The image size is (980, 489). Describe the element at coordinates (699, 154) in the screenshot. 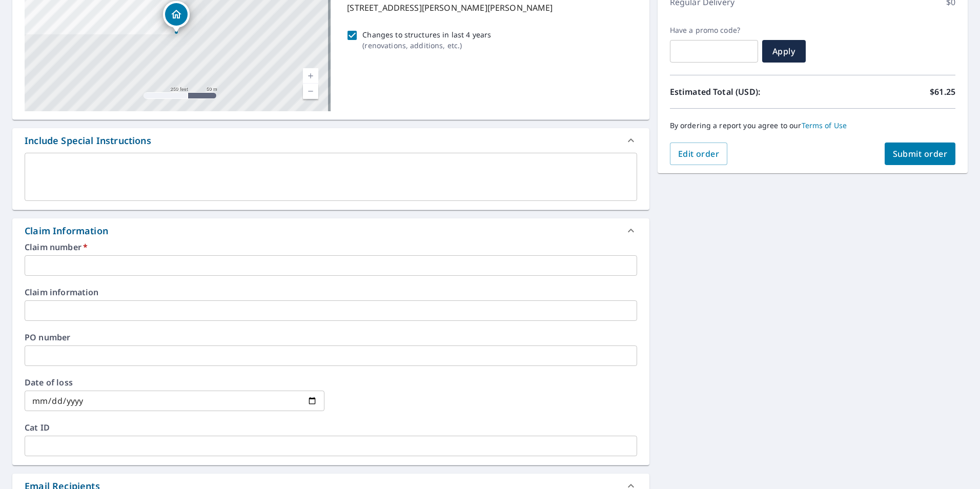

I see `button: Edit order` at that location.